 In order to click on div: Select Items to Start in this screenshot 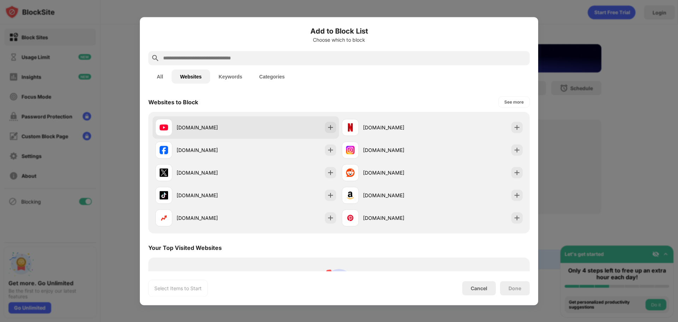, I will do `click(178, 288)`.